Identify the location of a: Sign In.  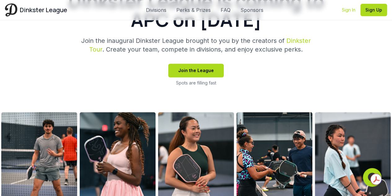
(349, 10).